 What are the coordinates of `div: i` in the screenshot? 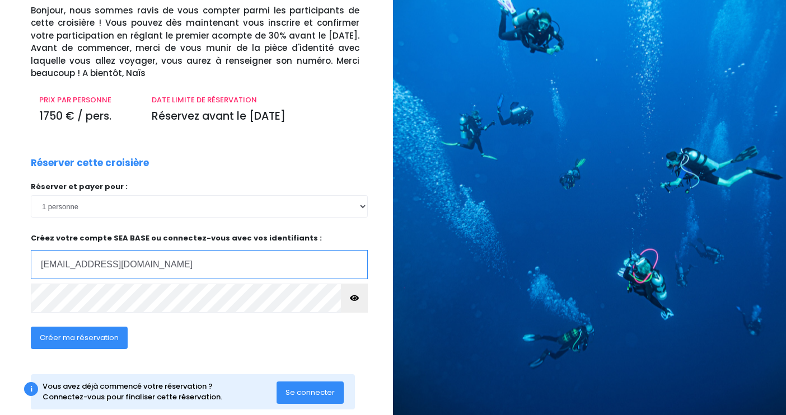 It's located at (31, 389).